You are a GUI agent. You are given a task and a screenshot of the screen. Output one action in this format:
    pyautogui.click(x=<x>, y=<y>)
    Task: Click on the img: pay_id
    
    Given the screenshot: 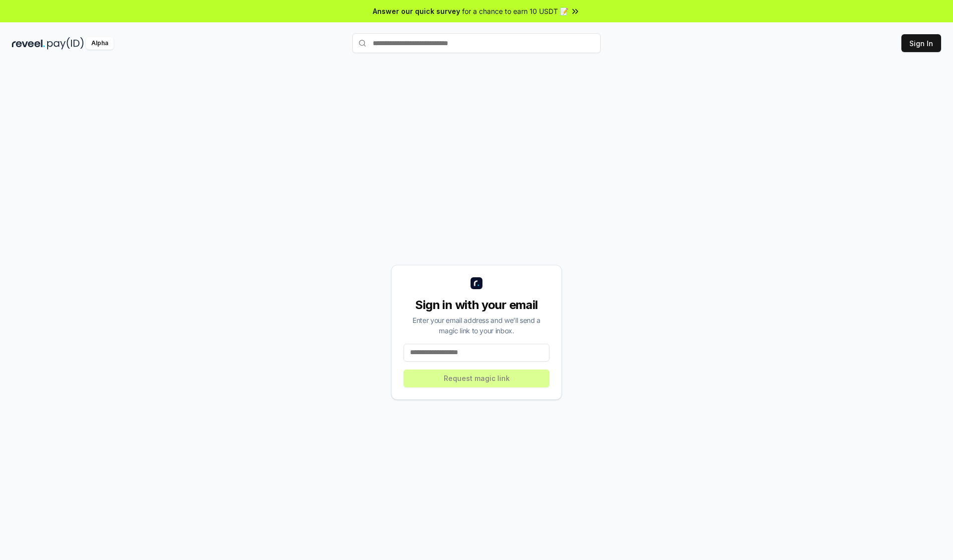 What is the action you would take?
    pyautogui.click(x=66, y=43)
    